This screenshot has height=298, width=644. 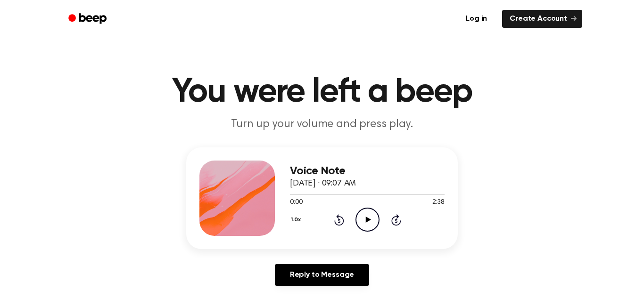 I want to click on span: 0:00, so click(x=296, y=203).